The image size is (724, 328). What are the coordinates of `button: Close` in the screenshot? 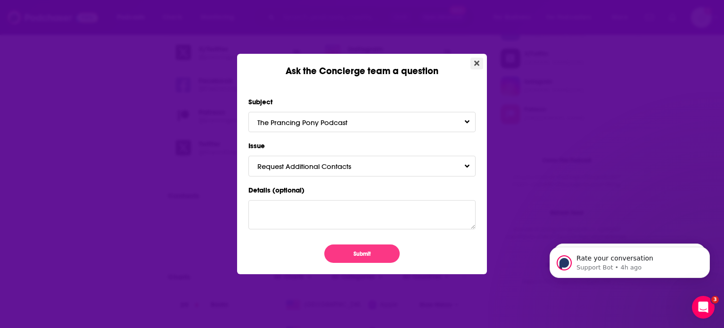 It's located at (477, 63).